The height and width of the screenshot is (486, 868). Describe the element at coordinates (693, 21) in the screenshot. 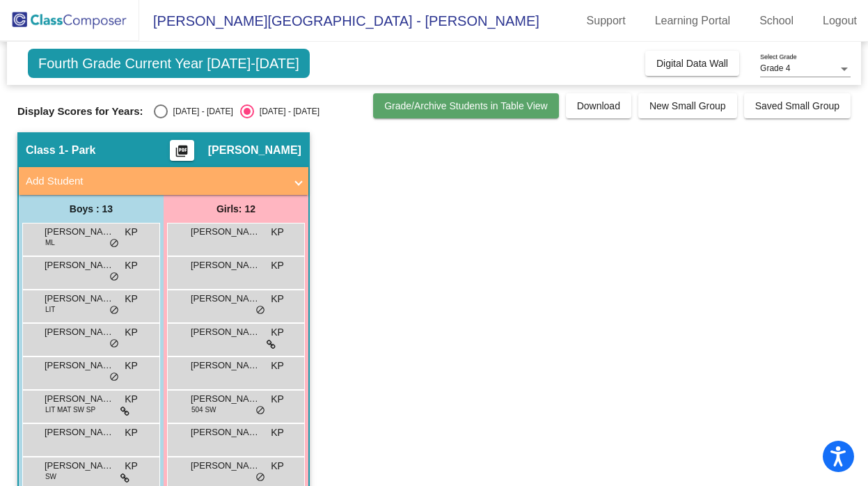

I see `a: Learning Portal` at that location.